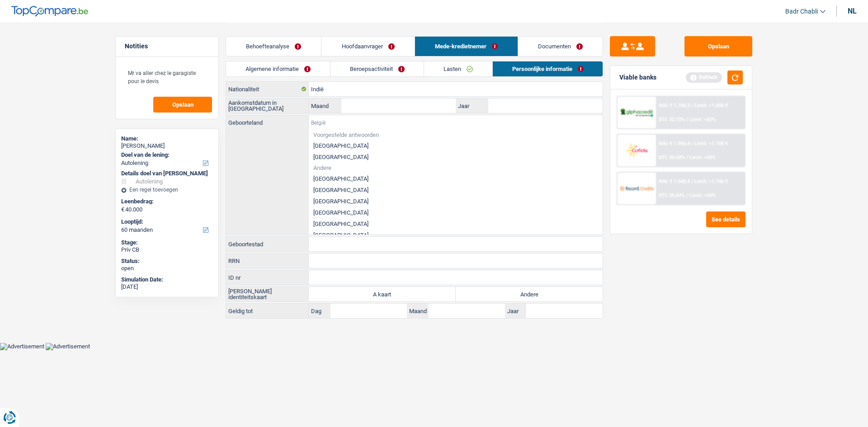 The width and height of the screenshot is (868, 427). I want to click on img: Record Credits, so click(637, 188).